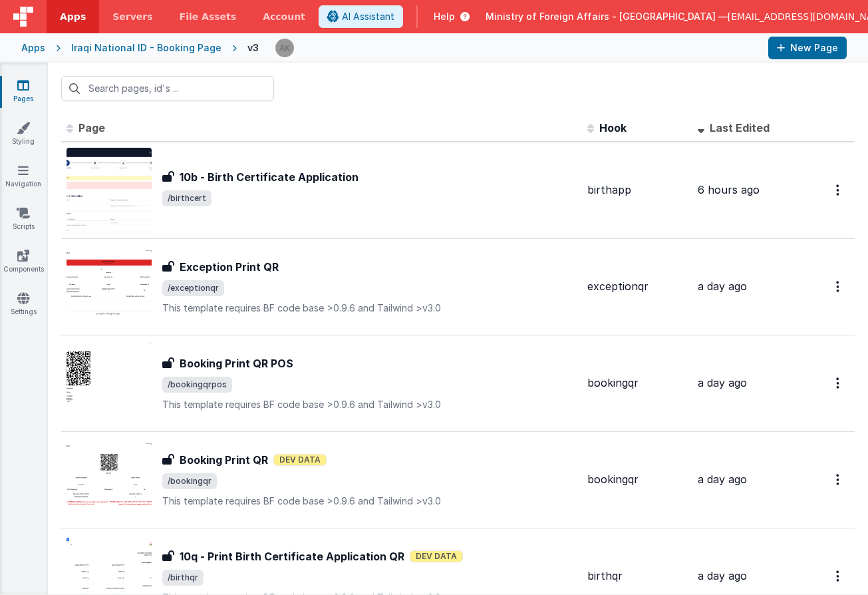 The height and width of the screenshot is (595, 868). What do you see at coordinates (73, 17) in the screenshot?
I see `span: Apps` at bounding box center [73, 17].